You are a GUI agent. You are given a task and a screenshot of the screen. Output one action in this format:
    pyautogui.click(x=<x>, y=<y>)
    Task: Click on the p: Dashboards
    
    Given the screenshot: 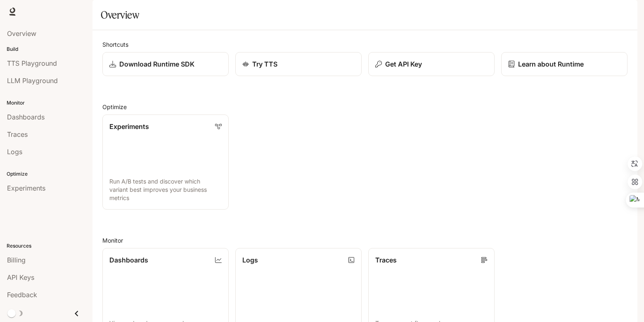 What is the action you would take?
    pyautogui.click(x=129, y=260)
    